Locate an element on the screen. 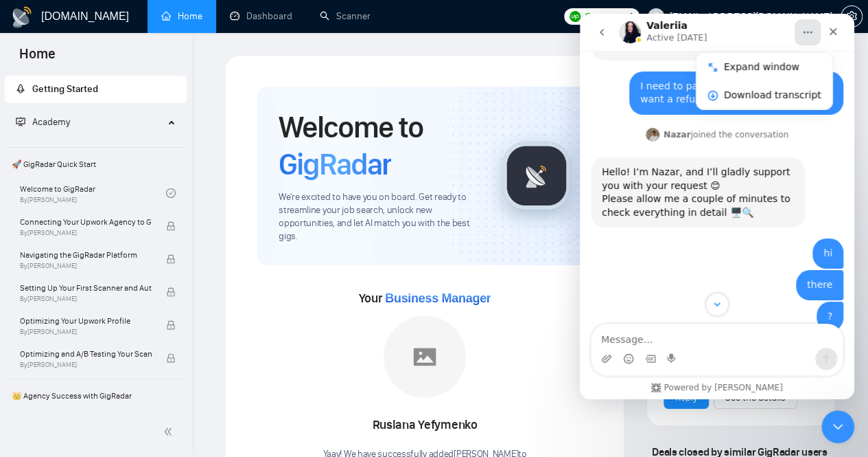 The image size is (868, 457). div: Ruslana Yefymenko is located at coordinates (425, 425).